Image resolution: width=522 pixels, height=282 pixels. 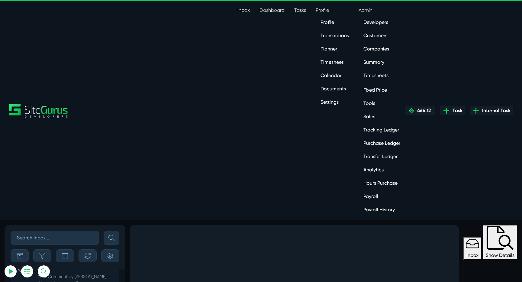 What do you see at coordinates (382, 196) in the screenshot?
I see `a: Payroll` at bounding box center [382, 196].